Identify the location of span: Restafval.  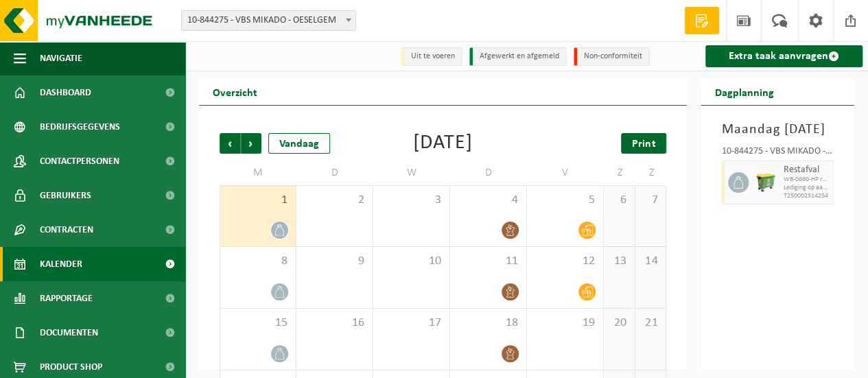
(806, 170).